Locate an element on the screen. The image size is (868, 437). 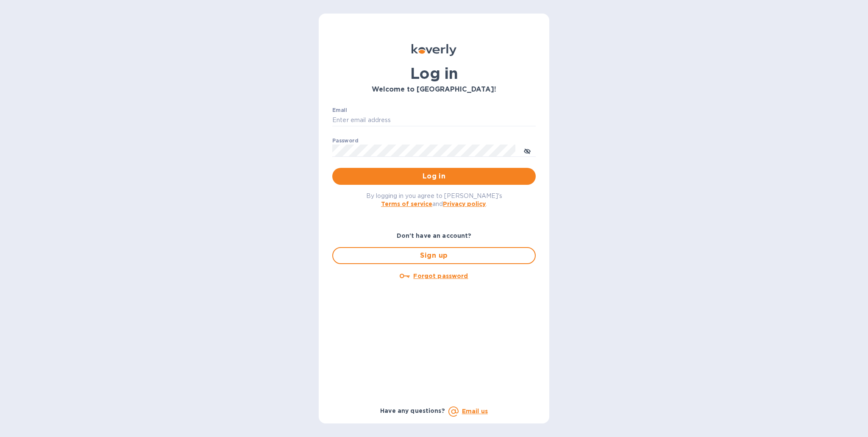
u: Forgot password is located at coordinates (440, 276).